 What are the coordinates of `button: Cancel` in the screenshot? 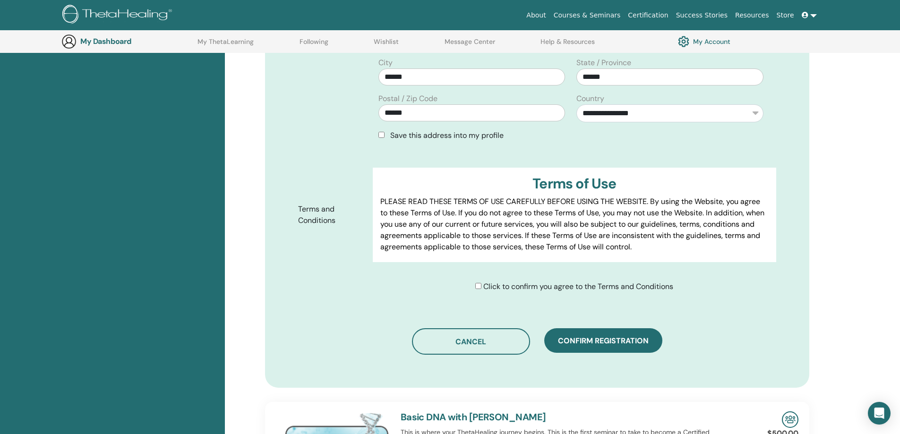 It's located at (471, 341).